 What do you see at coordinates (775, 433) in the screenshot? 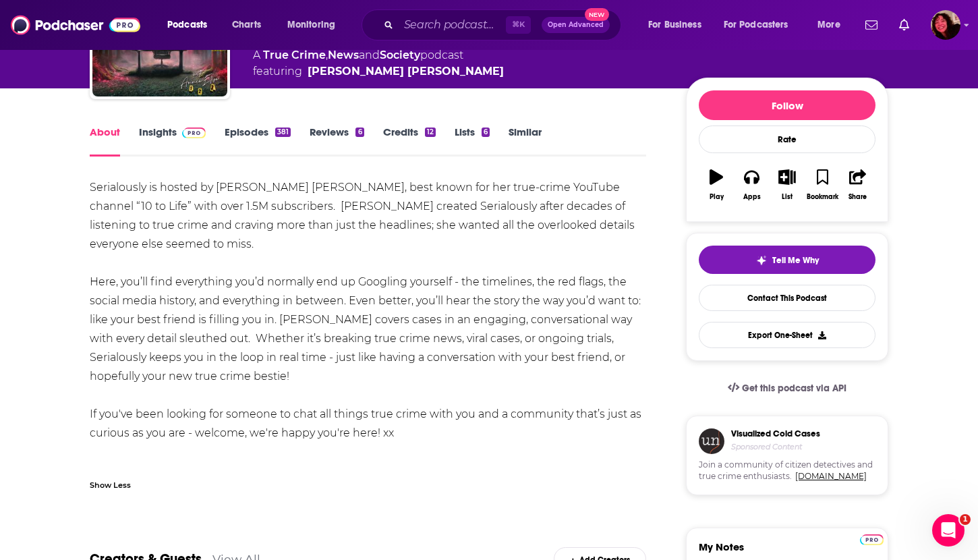
I see `h3: Visualized Cold Cases` at bounding box center [775, 433].